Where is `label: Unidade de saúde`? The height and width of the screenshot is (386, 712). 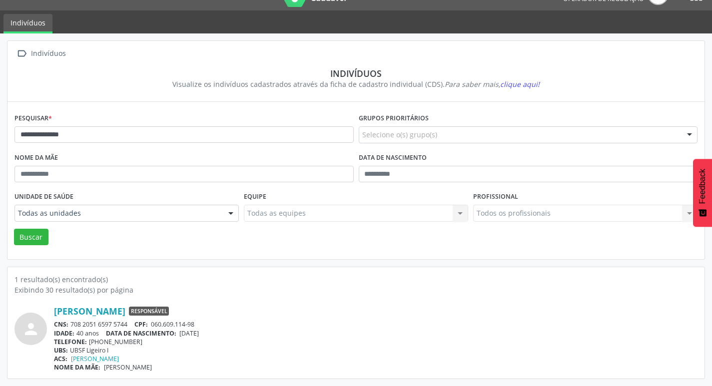
label: Unidade de saúde is located at coordinates (44, 197).